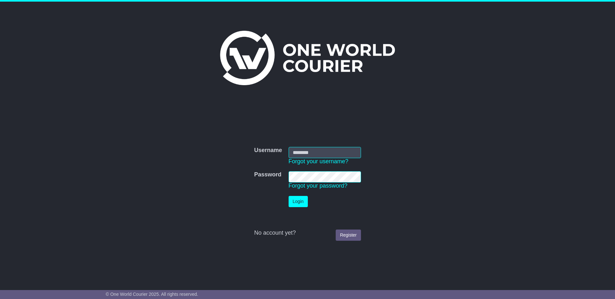  Describe the element at coordinates (307, 233) in the screenshot. I see `div: No account yet?` at that location.